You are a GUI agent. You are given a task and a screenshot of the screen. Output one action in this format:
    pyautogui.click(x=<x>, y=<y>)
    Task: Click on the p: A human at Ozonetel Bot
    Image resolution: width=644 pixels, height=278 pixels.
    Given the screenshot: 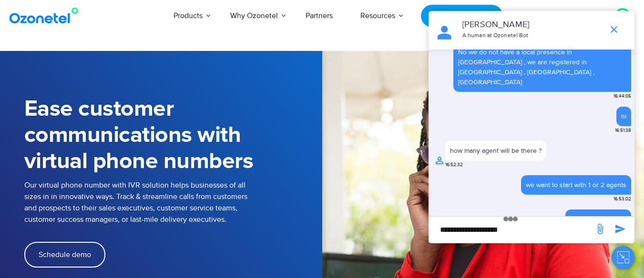 What is the action you would take?
    pyautogui.click(x=530, y=36)
    